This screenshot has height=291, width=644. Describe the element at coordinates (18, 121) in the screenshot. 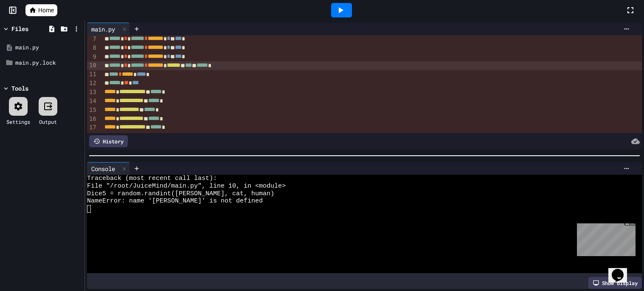

I see `div: Settings` at that location.